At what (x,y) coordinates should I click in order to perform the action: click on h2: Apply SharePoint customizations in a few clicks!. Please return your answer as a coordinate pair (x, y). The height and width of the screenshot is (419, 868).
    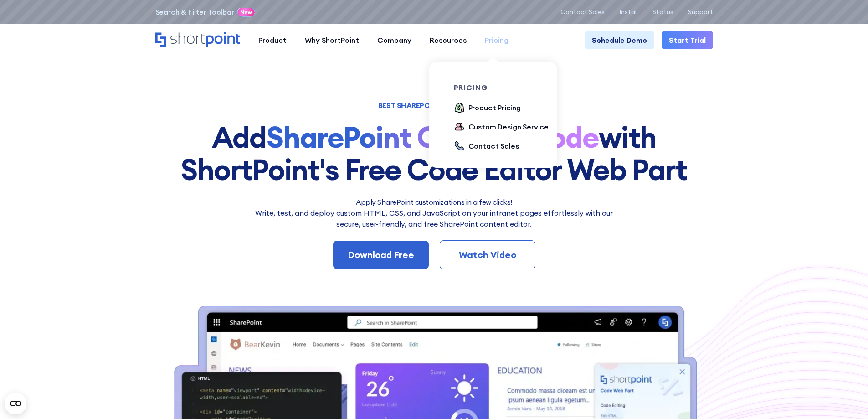
    Looking at the image, I should click on (434, 202).